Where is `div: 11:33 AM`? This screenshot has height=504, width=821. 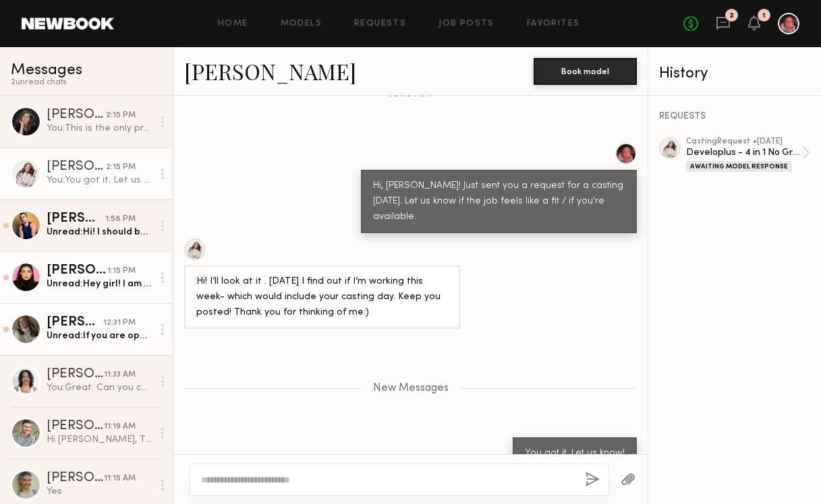
div: 11:33 AM is located at coordinates (120, 375).